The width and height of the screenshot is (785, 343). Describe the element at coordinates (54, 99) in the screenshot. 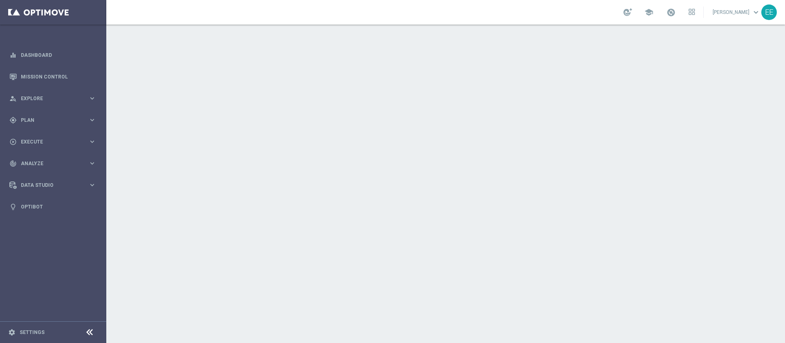

I see `span: Explore` at that location.